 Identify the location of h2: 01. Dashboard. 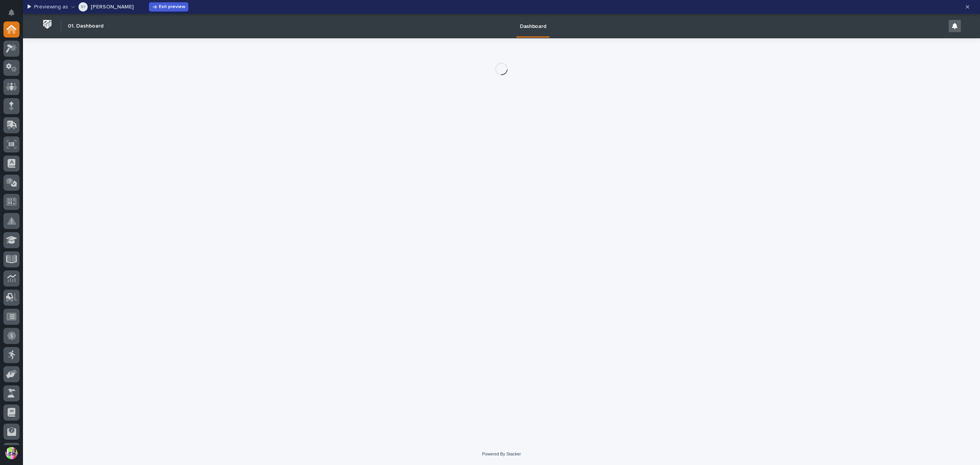
(85, 26).